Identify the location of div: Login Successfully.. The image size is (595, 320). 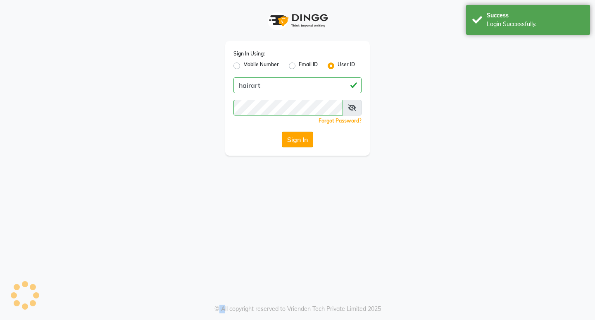
(535, 24).